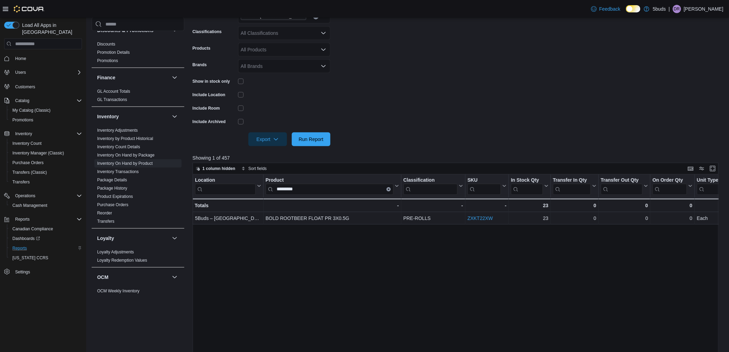 Image resolution: width=729 pixels, height=352 pixels. Describe the element at coordinates (28, 163) in the screenshot. I see `span: Purchase Orders` at that location.